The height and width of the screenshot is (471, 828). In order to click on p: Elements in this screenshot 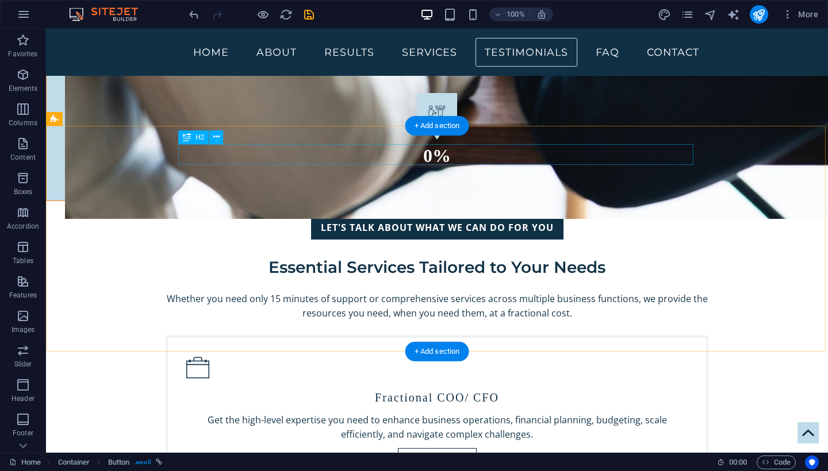, I will do `click(23, 89)`.